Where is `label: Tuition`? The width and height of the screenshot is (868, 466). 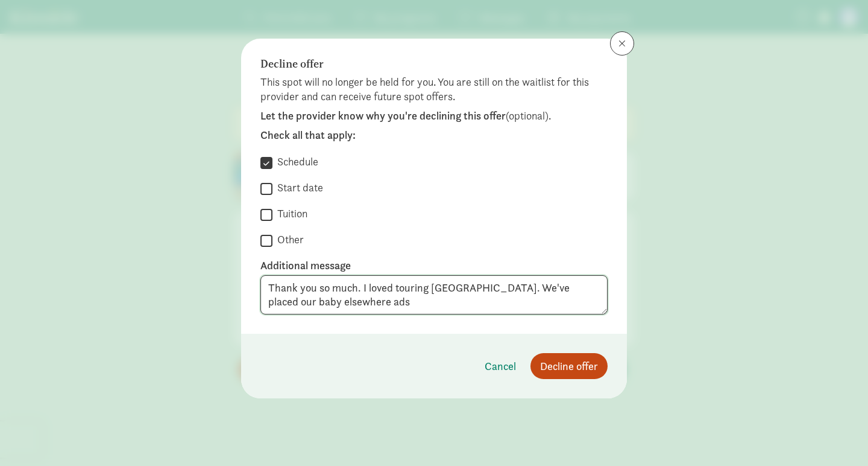 label: Tuition is located at coordinates (290, 214).